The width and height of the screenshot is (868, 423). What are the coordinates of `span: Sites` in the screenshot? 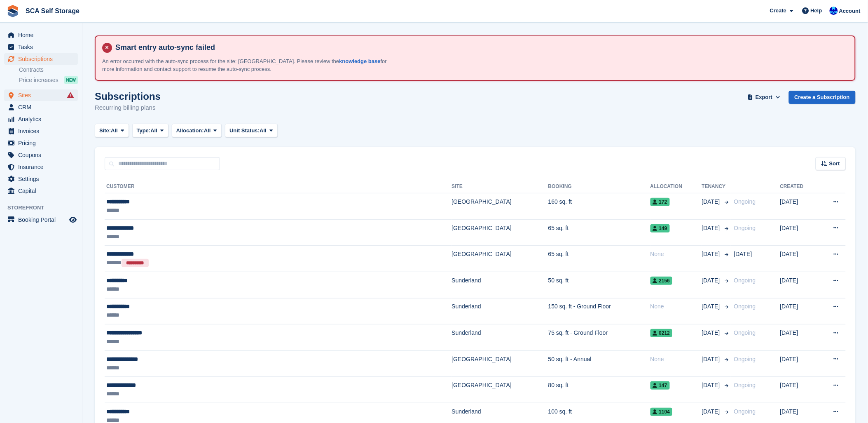 It's located at (43, 95).